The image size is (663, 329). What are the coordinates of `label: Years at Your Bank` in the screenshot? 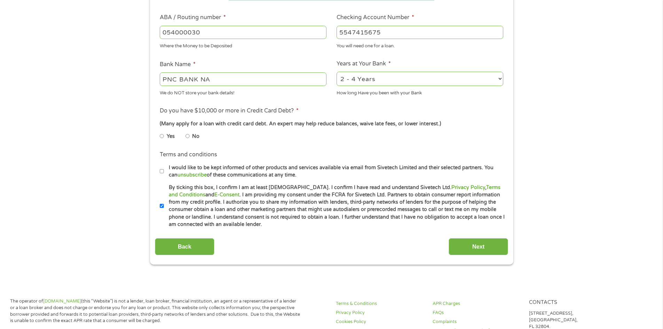 It's located at (364, 64).